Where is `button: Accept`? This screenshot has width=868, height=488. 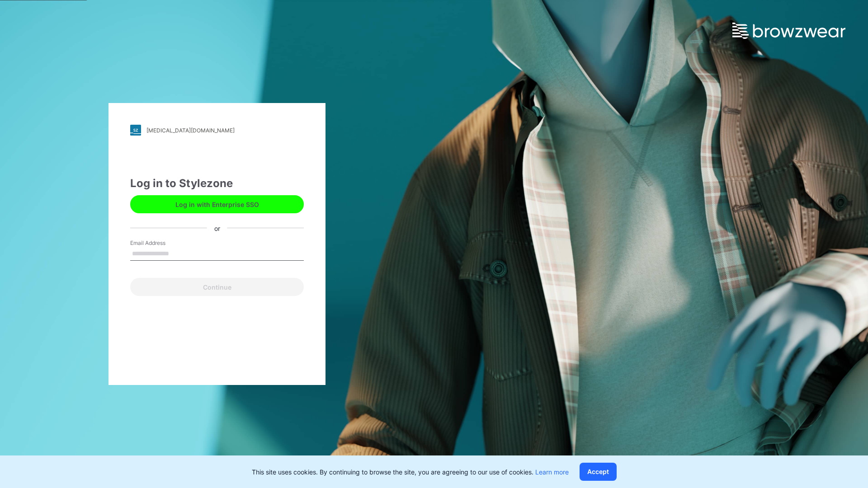 button: Accept is located at coordinates (598, 472).